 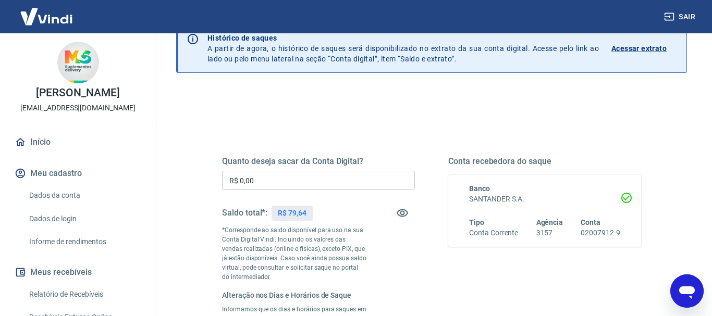 I want to click on h6: SANTANDER S.A., so click(x=545, y=199).